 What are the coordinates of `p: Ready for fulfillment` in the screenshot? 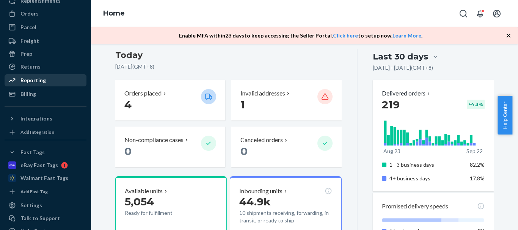 It's located at (160, 213).